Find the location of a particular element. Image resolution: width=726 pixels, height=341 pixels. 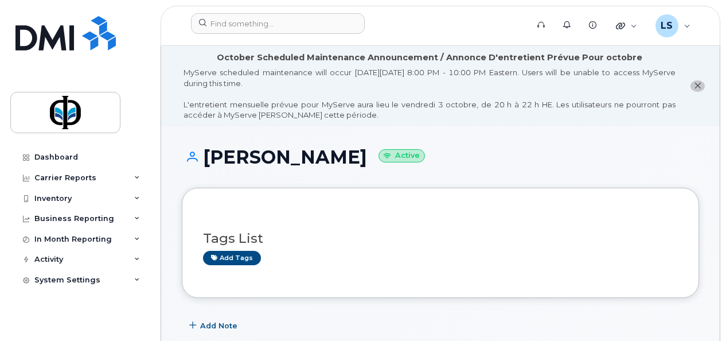

h3: Tags List is located at coordinates (440, 238).